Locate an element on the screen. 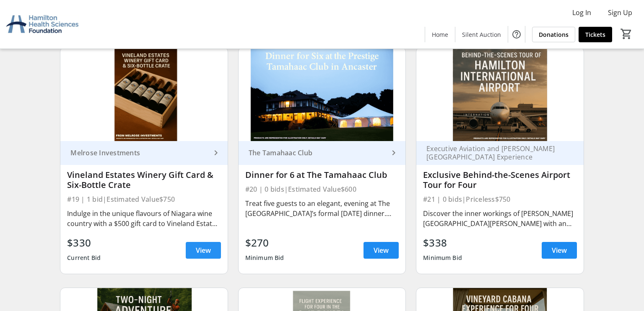 The height and width of the screenshot is (311, 644). a: The Tamahaac Club is located at coordinates (322, 153).